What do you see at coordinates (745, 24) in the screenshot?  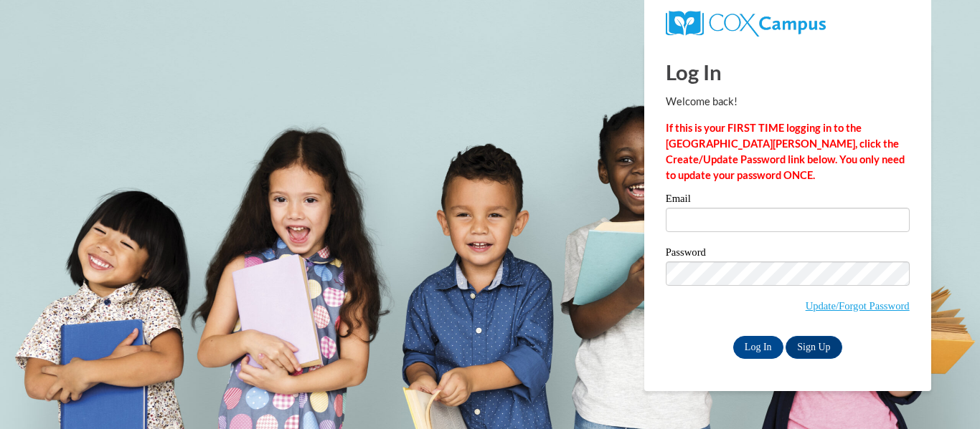 I see `img: COX Campus` at bounding box center [745, 24].